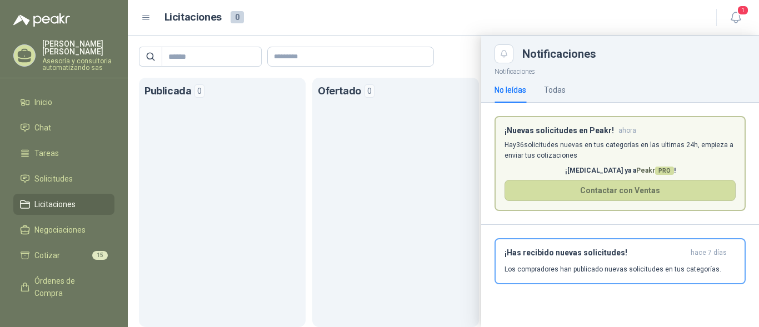 The height and width of the screenshot is (327, 759). What do you see at coordinates (555, 90) in the screenshot?
I see `div: Todas` at bounding box center [555, 90].